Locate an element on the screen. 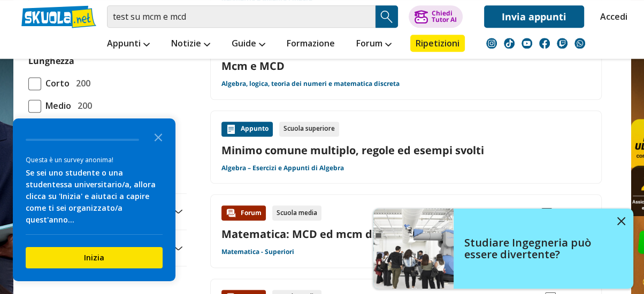 The height and width of the screenshot is (294, 644). img: instagram is located at coordinates (491, 44).